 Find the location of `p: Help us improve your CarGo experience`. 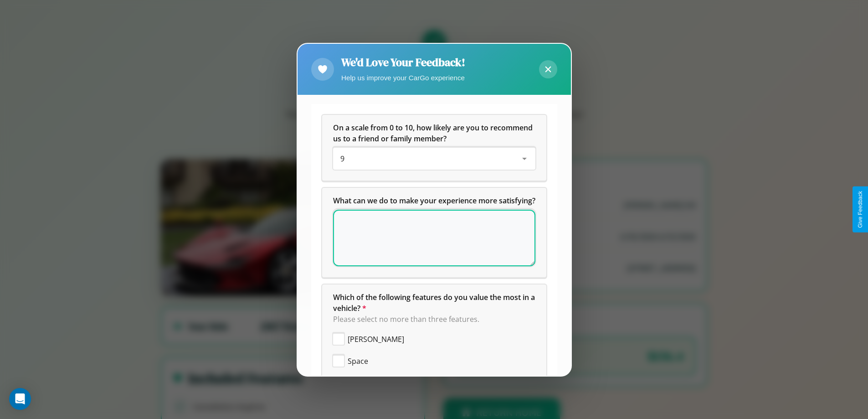

p: Help us improve your CarGo experience is located at coordinates (403, 78).